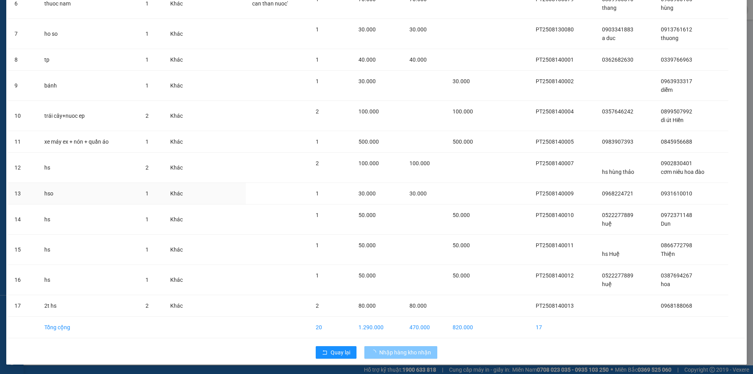 Image resolution: width=753 pixels, height=374 pixels. Describe the element at coordinates (23, 116) in the screenshot. I see `td: 10` at that location.